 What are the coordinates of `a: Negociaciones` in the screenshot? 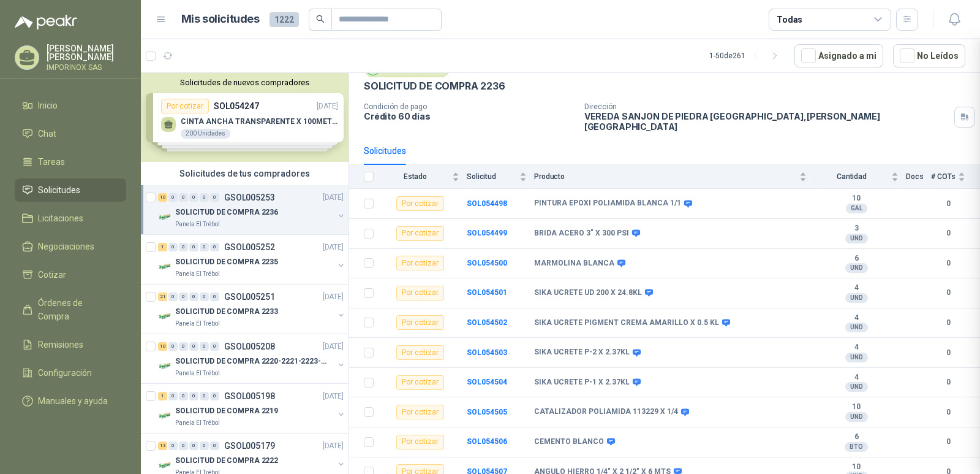 It's located at (70, 246).